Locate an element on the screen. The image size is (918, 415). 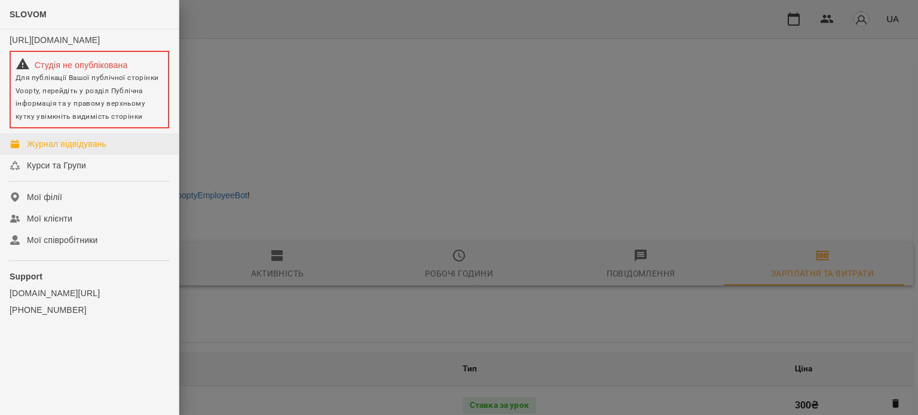
span: SLOVOM is located at coordinates (28, 14).